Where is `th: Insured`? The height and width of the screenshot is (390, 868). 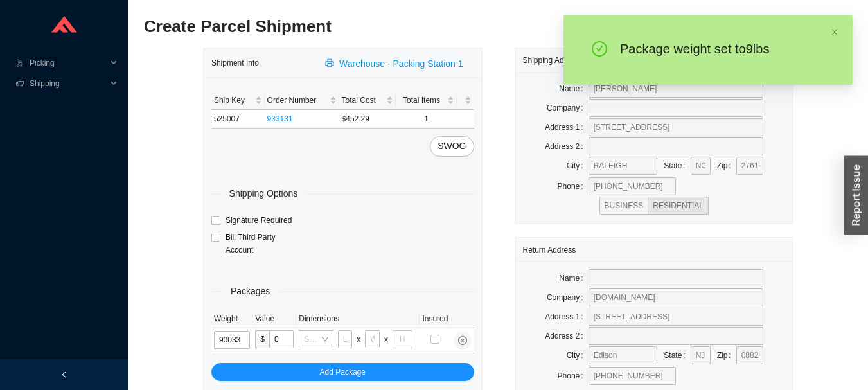 th: Insured is located at coordinates (435, 319).